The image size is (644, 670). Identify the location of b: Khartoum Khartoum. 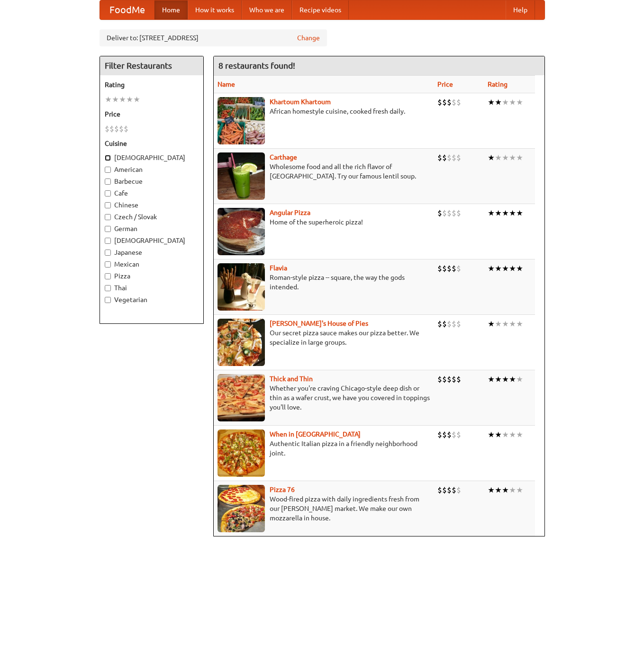
(300, 102).